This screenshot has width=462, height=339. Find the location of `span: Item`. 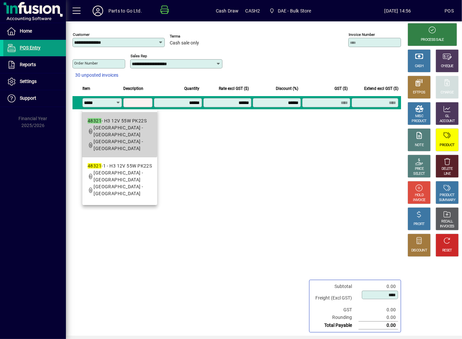

span: Item is located at coordinates (86, 89).